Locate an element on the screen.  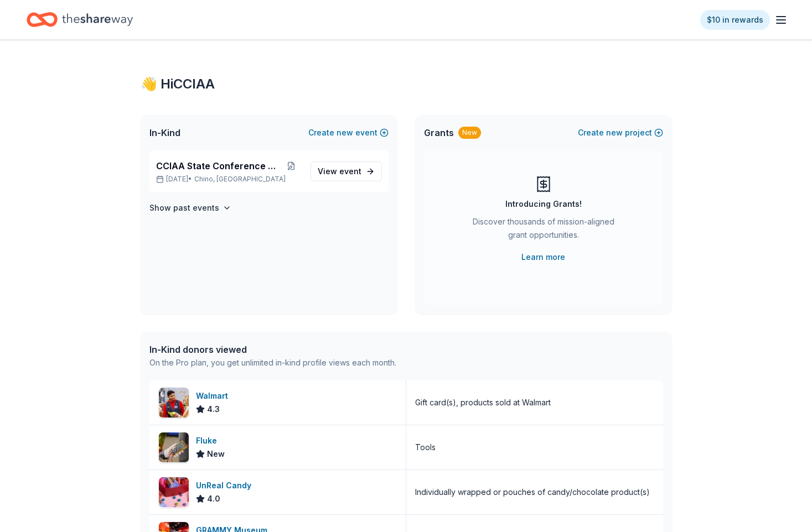
button: Createnewevent is located at coordinates (348, 133).